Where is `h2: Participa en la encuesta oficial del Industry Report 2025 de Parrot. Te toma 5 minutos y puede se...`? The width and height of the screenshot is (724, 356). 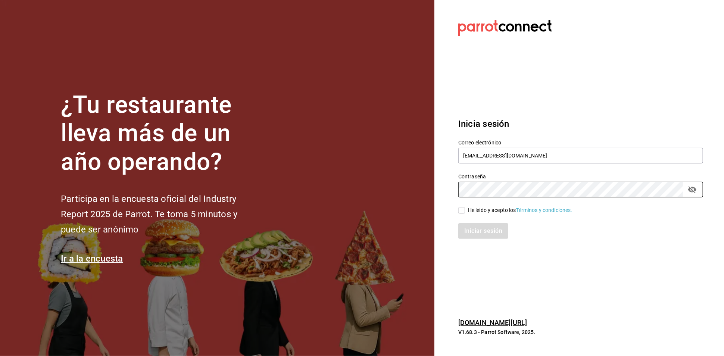 h2: Participa en la encuesta oficial del Industry Report 2025 de Parrot. Te toma 5 minutos y puede se... is located at coordinates (162, 214).